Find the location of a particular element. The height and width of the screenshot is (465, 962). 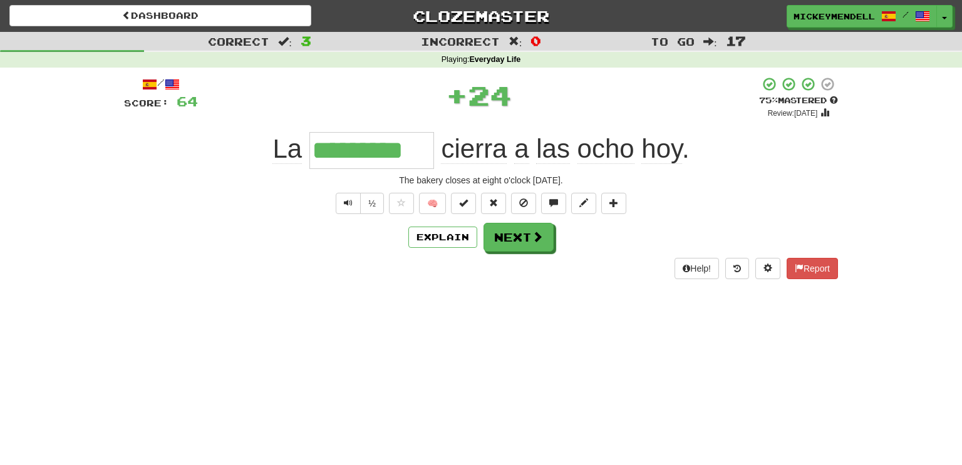

button: Next is located at coordinates (518, 237).